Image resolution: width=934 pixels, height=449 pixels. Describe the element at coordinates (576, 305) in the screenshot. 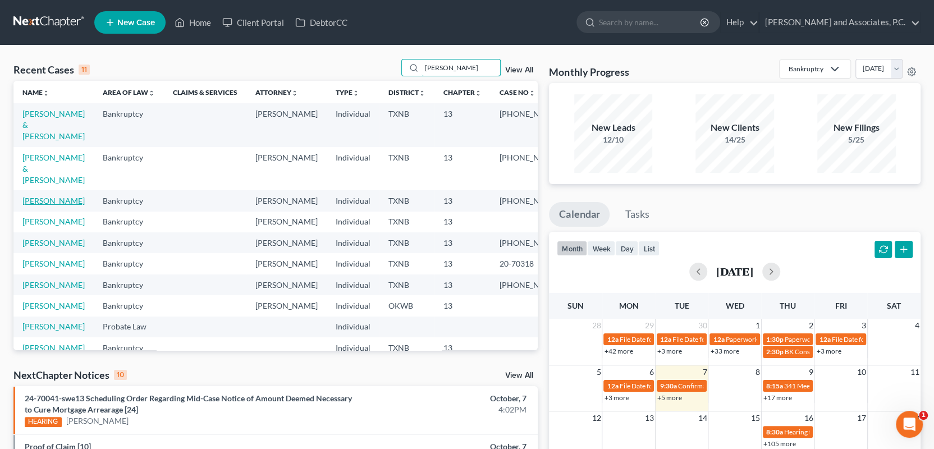

I see `span: Sun` at that location.